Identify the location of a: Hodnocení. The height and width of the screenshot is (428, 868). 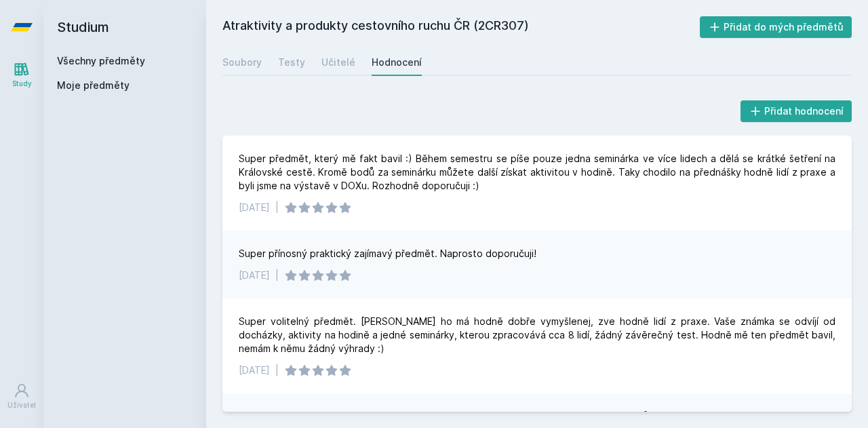
(397, 62).